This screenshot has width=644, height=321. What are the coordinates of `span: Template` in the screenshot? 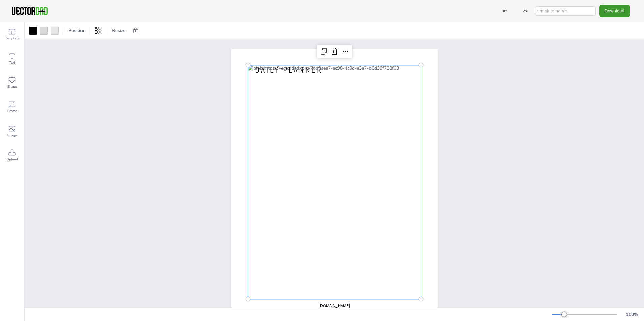 It's located at (12, 39).